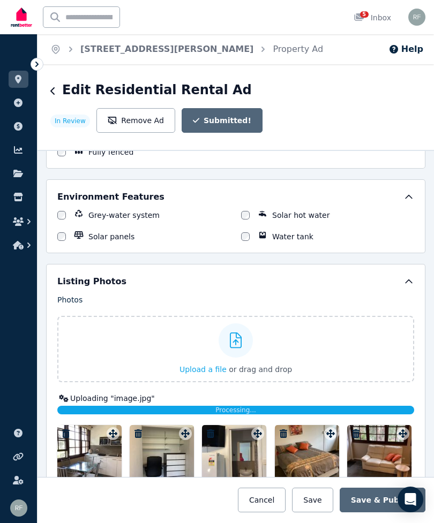  What do you see at coordinates (135, 120) in the screenshot?
I see `button: Remove Ad` at bounding box center [135, 120].